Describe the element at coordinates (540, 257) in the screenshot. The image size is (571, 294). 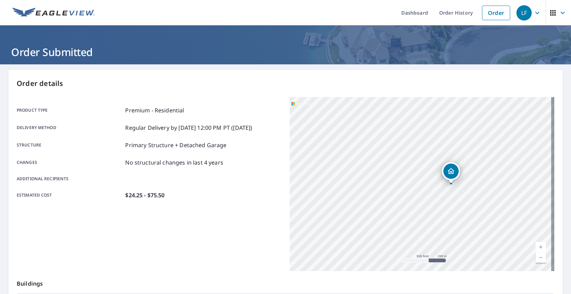
I see `a: Current Level 16, Zoom Out` at that location.